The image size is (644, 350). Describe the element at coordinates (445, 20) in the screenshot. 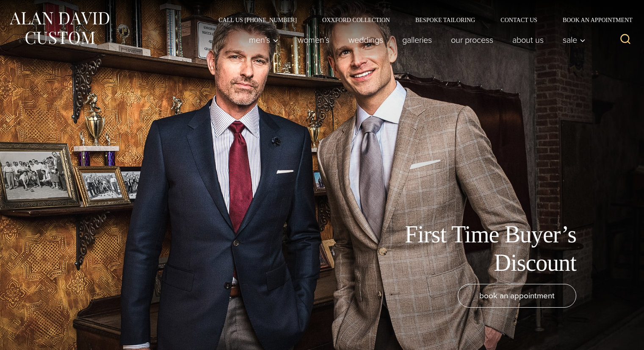

I see `a: Bespoke Tailoring` at that location.